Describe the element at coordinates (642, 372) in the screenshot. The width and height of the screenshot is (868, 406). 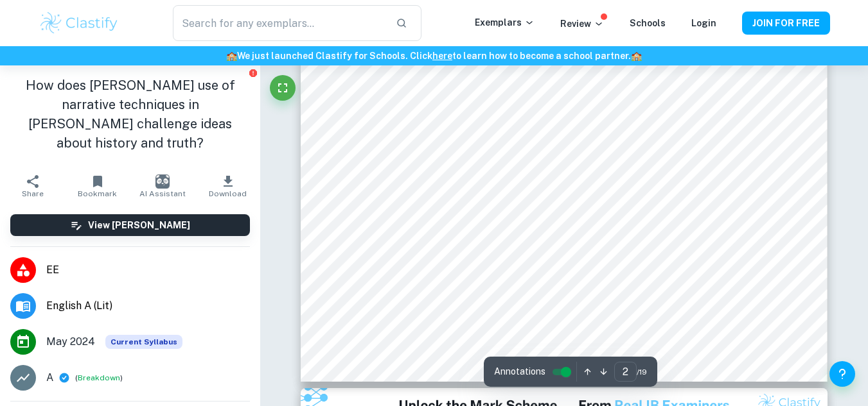
I see `span: / 19` at that location.